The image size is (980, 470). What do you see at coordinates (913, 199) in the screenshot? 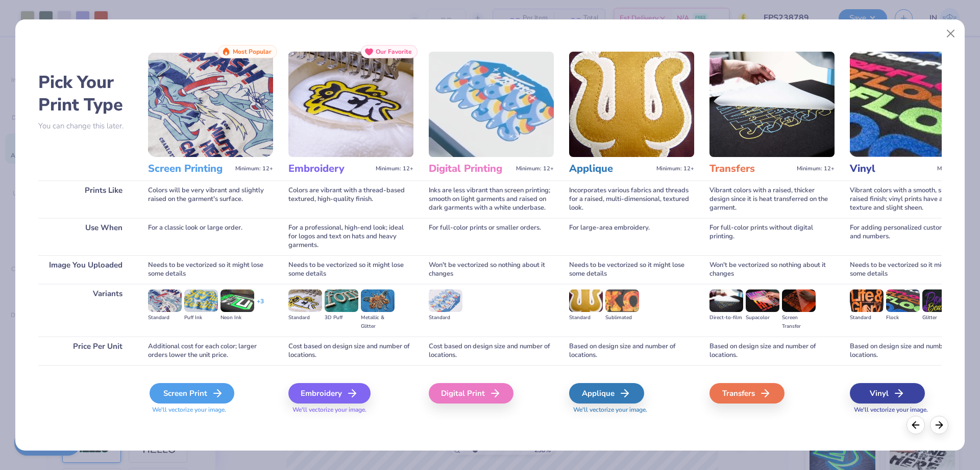
I see `div: Vibrant colors with a smooth, slightly raised finish; vinyl prints have a consistent texture and ...` at bounding box center [913, 199].